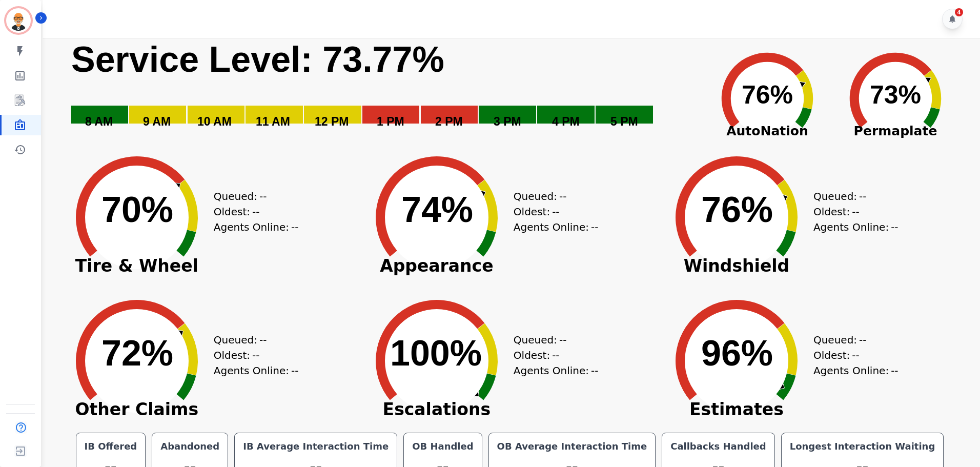 The width and height of the screenshot is (980, 467). Describe the element at coordinates (273, 122) in the screenshot. I see `text: 11 AM` at that location.